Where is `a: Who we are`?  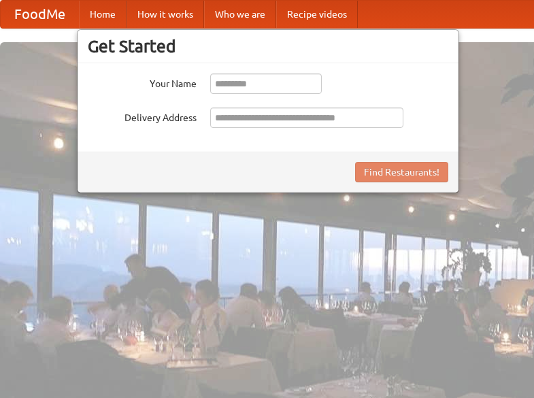 a: Who we are is located at coordinates (240, 14).